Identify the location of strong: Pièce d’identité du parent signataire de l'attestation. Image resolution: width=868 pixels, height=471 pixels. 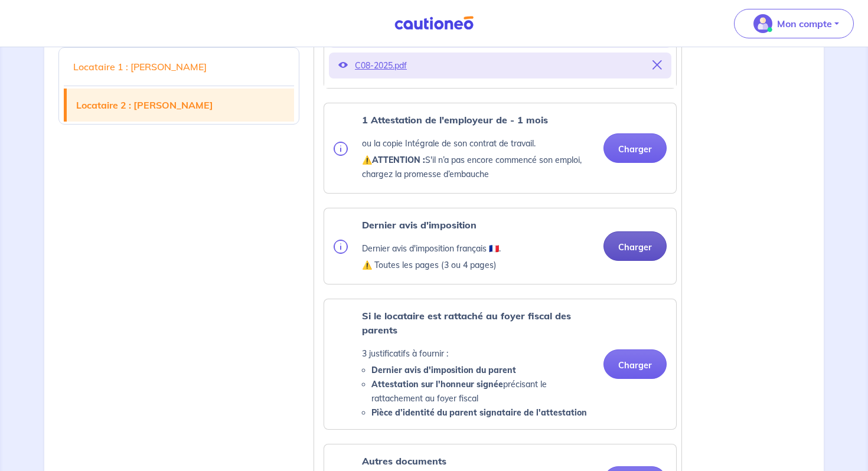
(479, 413).